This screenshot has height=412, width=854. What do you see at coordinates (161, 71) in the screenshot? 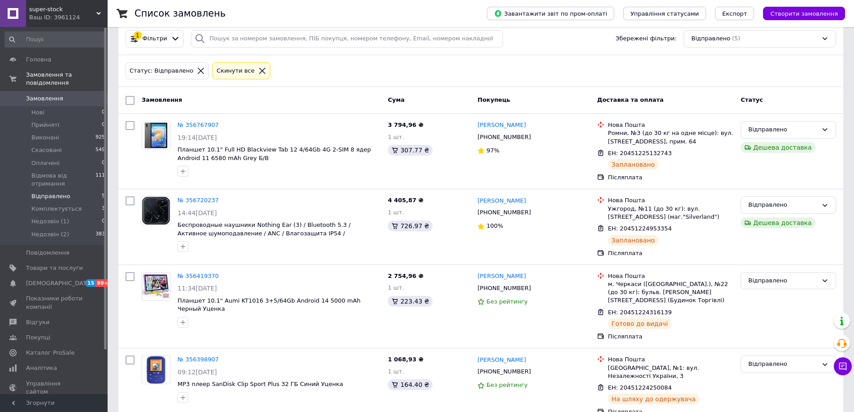
I see `div: Статус: Відправлено` at bounding box center [161, 71].